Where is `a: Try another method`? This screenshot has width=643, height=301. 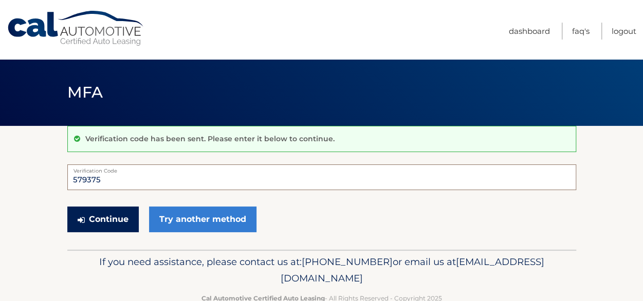 a: Try another method is located at coordinates (203, 220).